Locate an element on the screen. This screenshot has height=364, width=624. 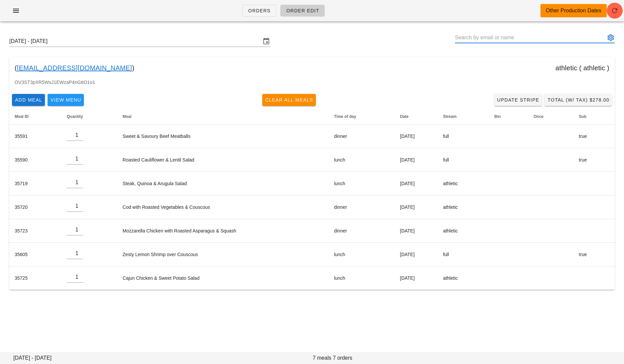
td: 35720 is located at coordinates (36, 207).